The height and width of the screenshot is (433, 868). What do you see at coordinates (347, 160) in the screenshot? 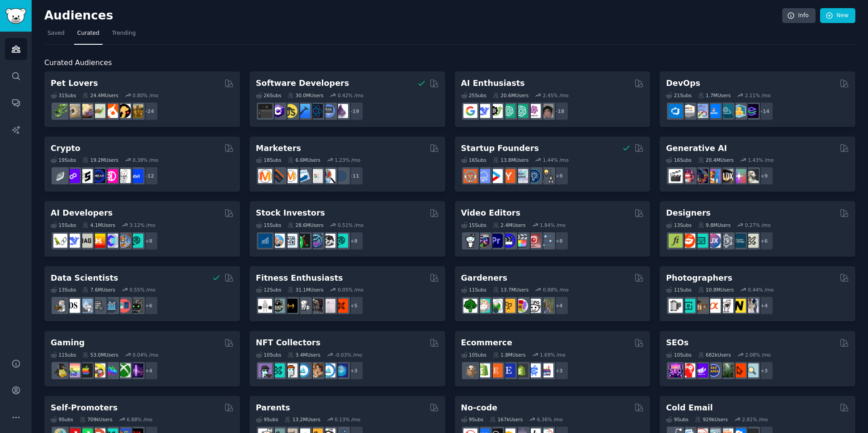
I see `div: 1.23 % /mo` at bounding box center [347, 160].